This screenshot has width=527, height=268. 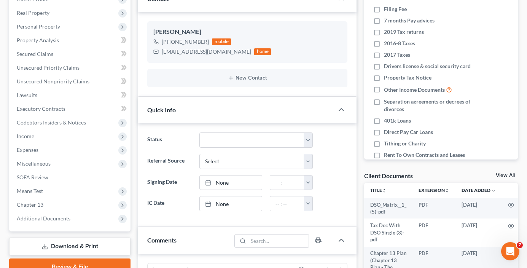 I want to click on span: 7, so click(x=520, y=245).